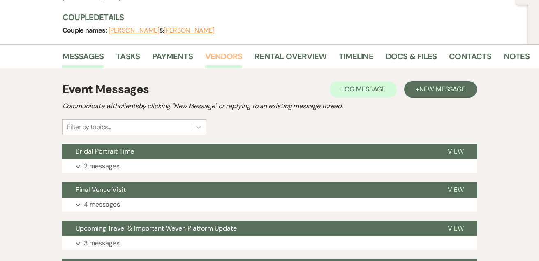 Image resolution: width=539 pixels, height=261 pixels. What do you see at coordinates (106, 89) in the screenshot?
I see `h1: Event Messages` at bounding box center [106, 89].